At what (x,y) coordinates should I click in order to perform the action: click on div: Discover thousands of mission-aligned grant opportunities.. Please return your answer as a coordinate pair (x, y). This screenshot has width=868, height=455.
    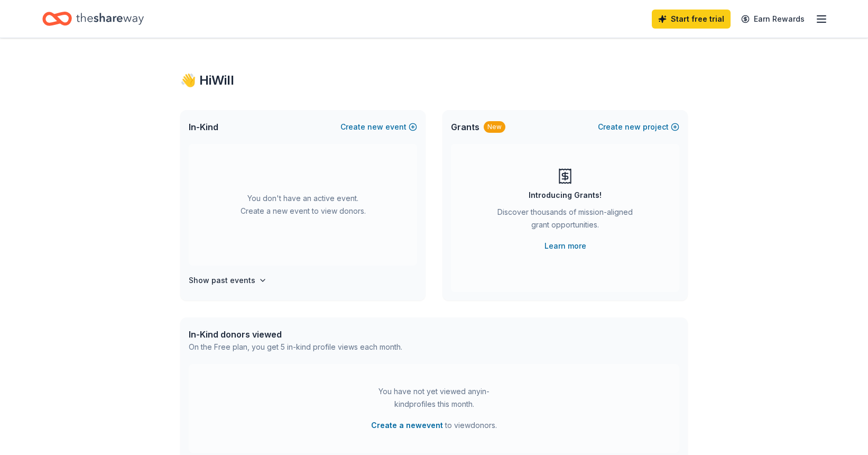
    Looking at the image, I should click on (565, 221).